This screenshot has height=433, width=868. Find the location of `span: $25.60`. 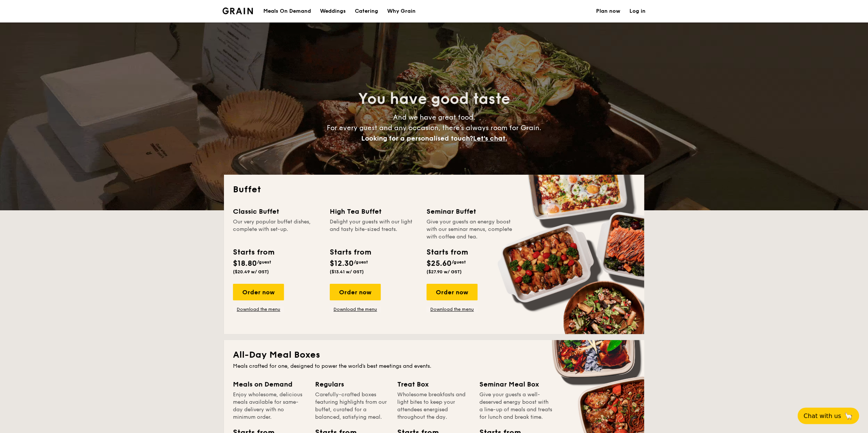

span: $25.60 is located at coordinates (439, 264).